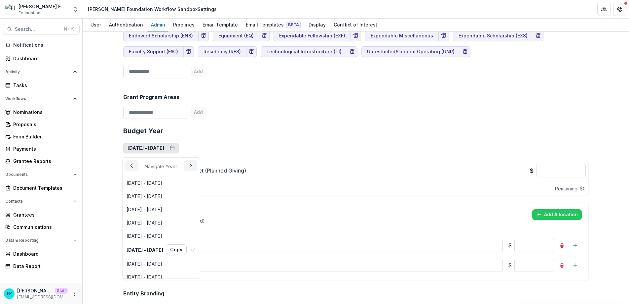  I want to click on button: Select fiscal year Aug 1, 2027 - Jul 31, 2028, so click(161, 276).